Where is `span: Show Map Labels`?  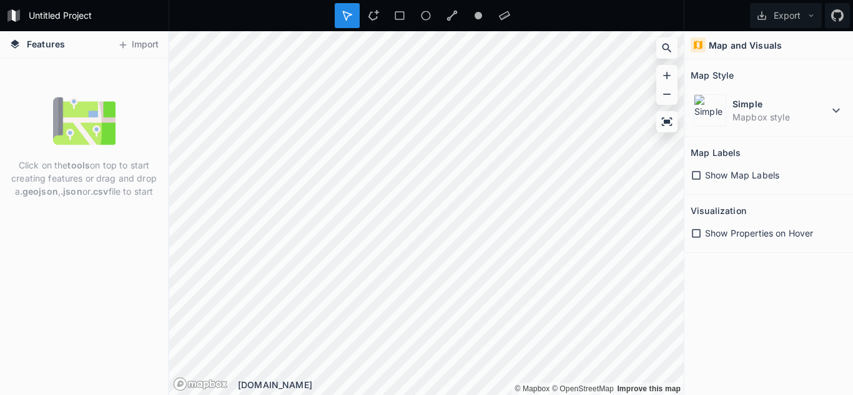 span: Show Map Labels is located at coordinates (742, 175).